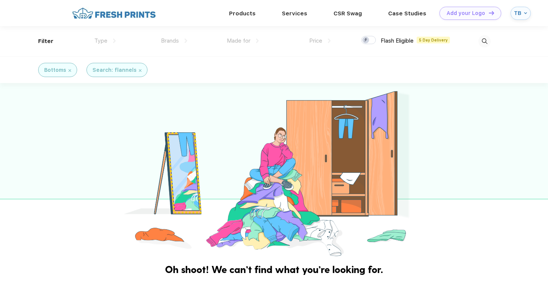  I want to click on a: Products, so click(242, 13).